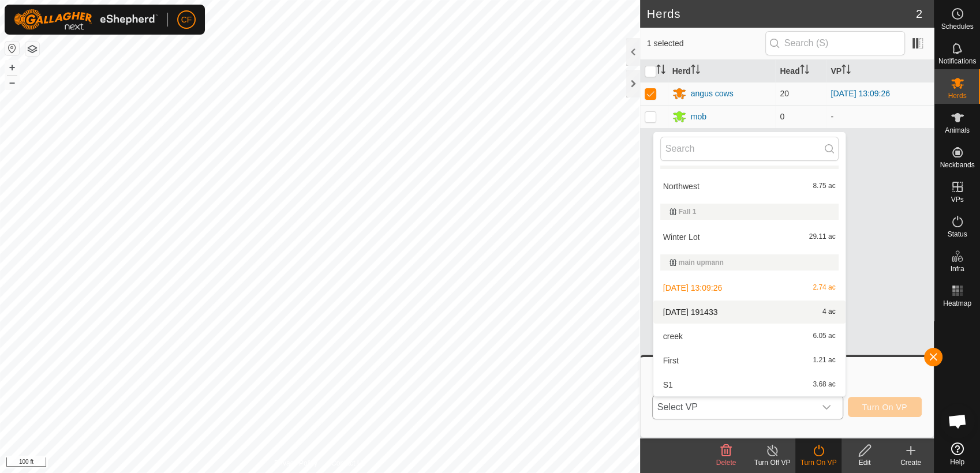  I want to click on input: Search, so click(749, 149).